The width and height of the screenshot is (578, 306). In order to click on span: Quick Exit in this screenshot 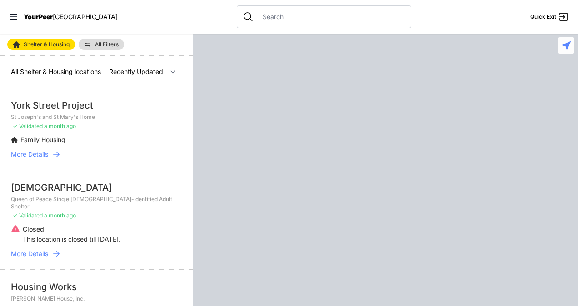, I will do `click(543, 17)`.